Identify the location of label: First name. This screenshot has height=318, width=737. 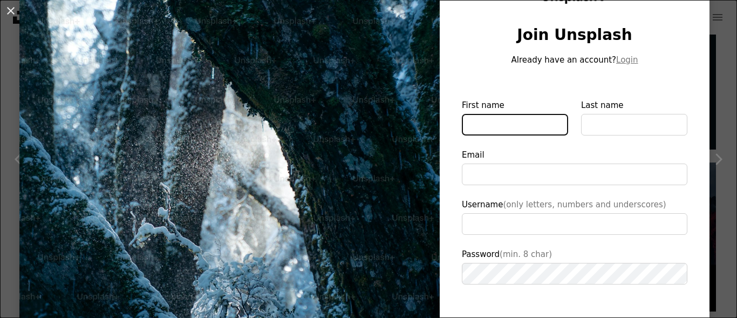
(515, 117).